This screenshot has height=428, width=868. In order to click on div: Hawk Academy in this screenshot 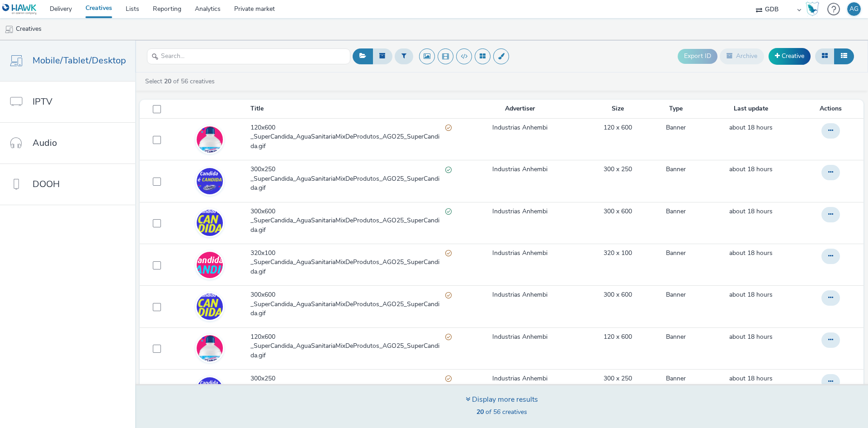, I will do `click(813, 9)`.